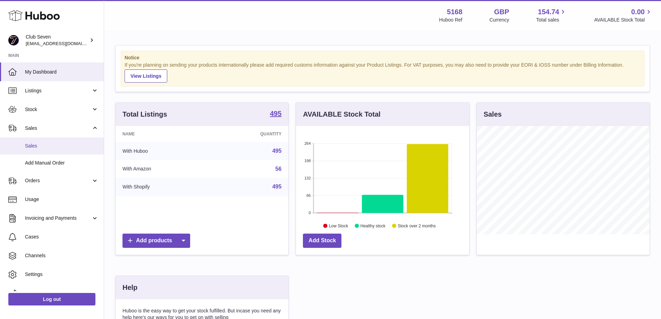  Describe the element at coordinates (145, 114) in the screenshot. I see `h3: Total Listings` at that location.